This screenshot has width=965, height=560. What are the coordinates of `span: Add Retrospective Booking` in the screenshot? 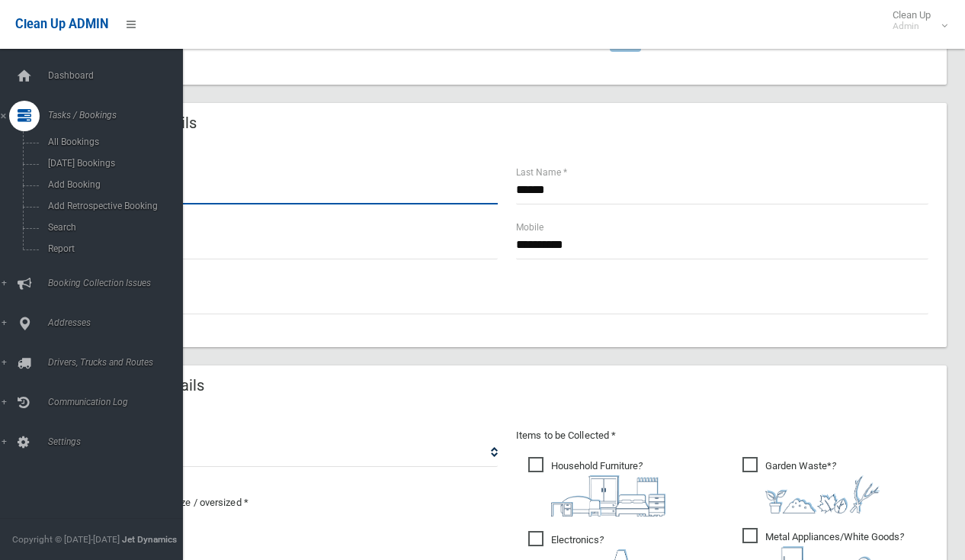 It's located at (112, 206).